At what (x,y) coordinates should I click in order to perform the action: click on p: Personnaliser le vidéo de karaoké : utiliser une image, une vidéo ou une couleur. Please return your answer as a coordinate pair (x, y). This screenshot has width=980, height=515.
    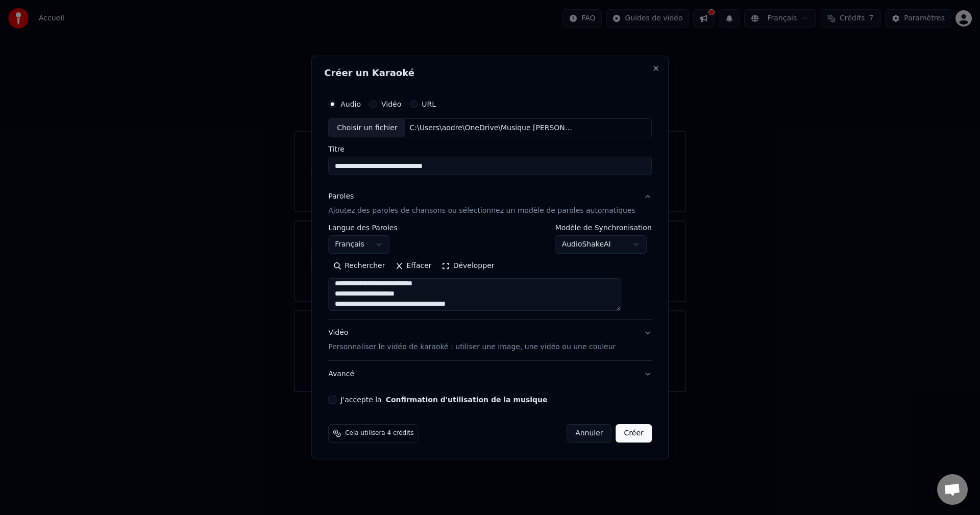
    Looking at the image, I should click on (471, 347).